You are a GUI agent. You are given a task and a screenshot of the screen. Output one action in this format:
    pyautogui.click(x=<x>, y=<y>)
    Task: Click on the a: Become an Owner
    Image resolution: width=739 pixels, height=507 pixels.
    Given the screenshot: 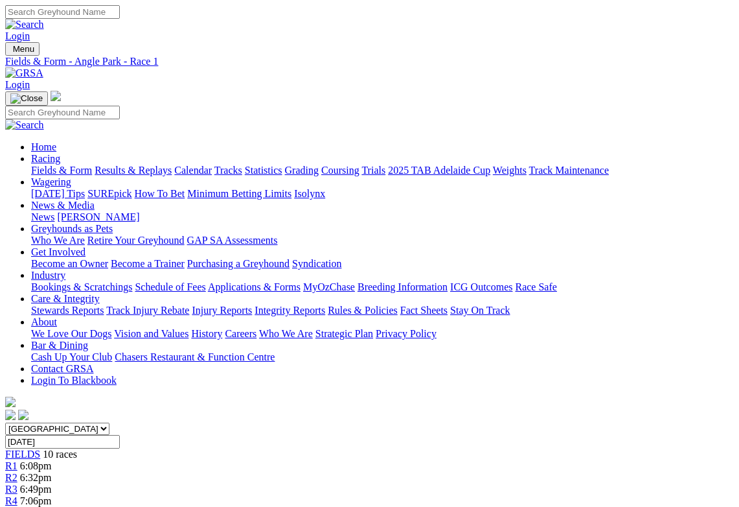 What is the action you would take?
    pyautogui.click(x=69, y=263)
    